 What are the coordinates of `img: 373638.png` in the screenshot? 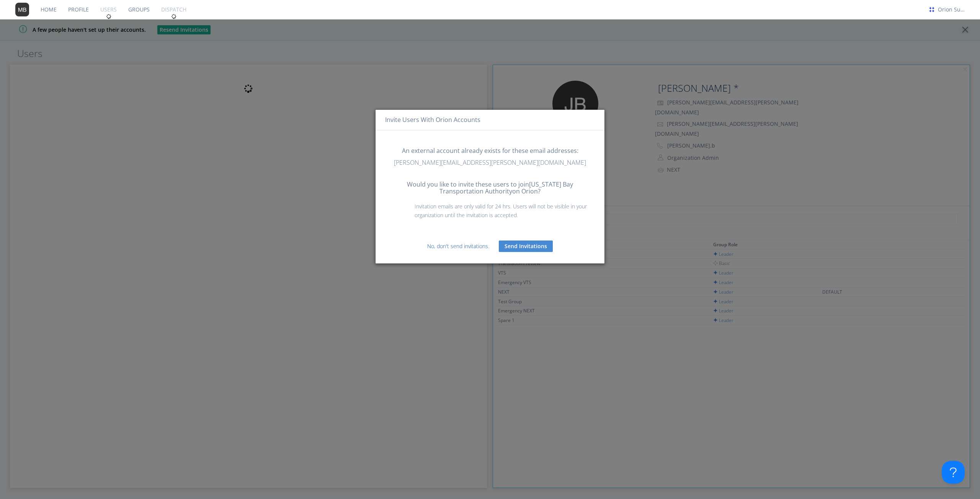 It's located at (22, 10).